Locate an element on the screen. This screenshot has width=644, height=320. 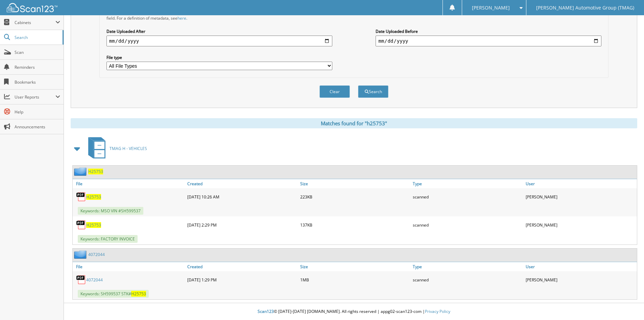
span: Scan123 is located at coordinates (266, 311).